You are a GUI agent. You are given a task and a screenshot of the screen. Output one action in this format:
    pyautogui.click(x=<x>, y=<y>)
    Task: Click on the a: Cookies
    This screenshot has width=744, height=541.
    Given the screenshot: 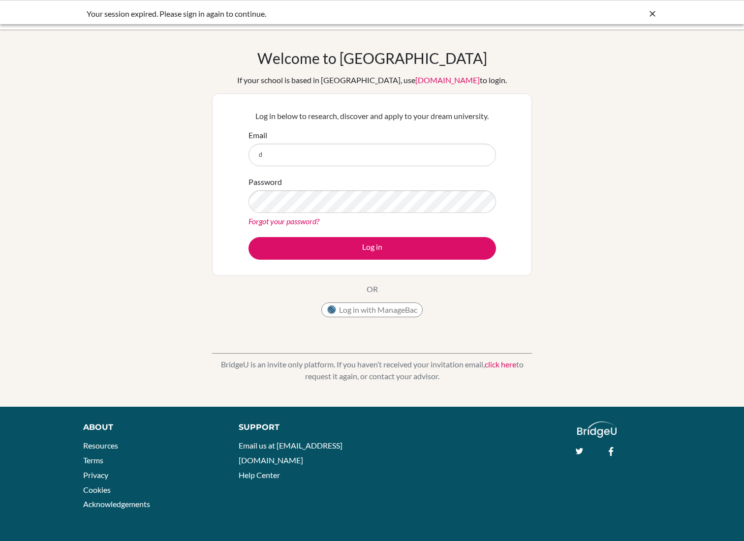 What is the action you would take?
    pyautogui.click(x=97, y=490)
    